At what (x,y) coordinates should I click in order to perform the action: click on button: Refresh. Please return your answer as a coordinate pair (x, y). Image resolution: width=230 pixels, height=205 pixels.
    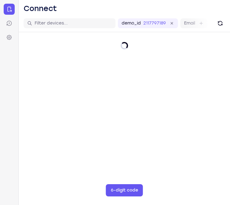
    Looking at the image, I should click on (220, 23).